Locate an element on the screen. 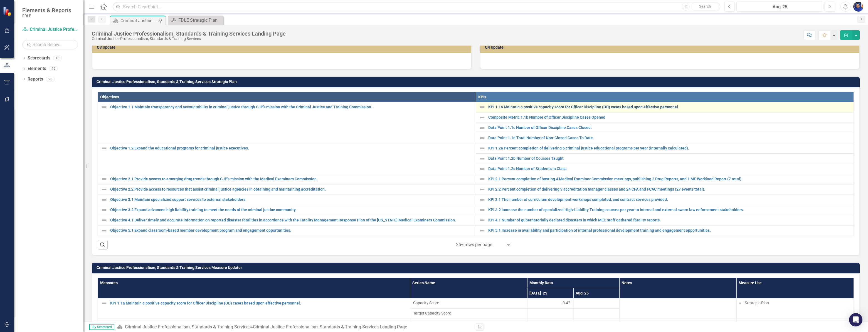 Image resolution: width=868 pixels, height=332 pixels. span: -0.42 is located at coordinates (566, 303).